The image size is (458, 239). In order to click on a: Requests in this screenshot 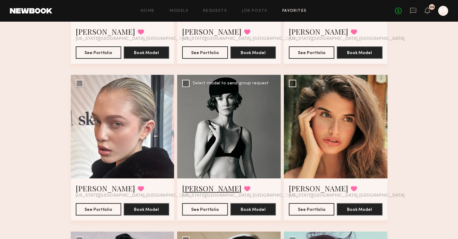, I will do `click(215, 11)`.